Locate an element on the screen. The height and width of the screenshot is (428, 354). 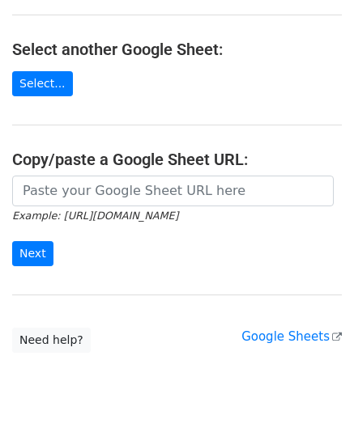
input: Next is located at coordinates (32, 253).